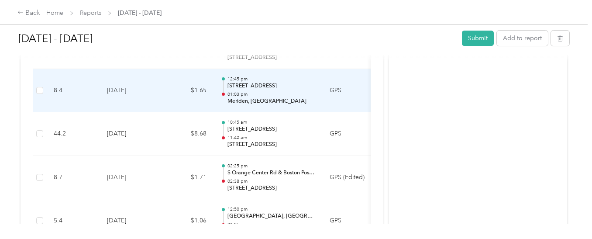 Image resolution: width=592 pixels, height=239 pixels. Describe the element at coordinates (90, 13) in the screenshot. I see `a: Reports` at that location.